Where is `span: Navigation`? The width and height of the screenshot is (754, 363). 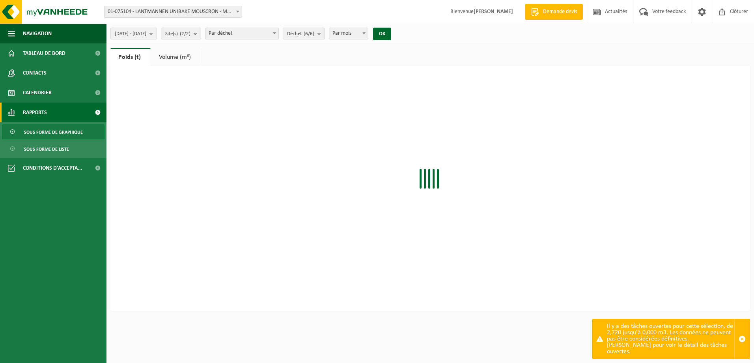 span: Navigation is located at coordinates (37, 34).